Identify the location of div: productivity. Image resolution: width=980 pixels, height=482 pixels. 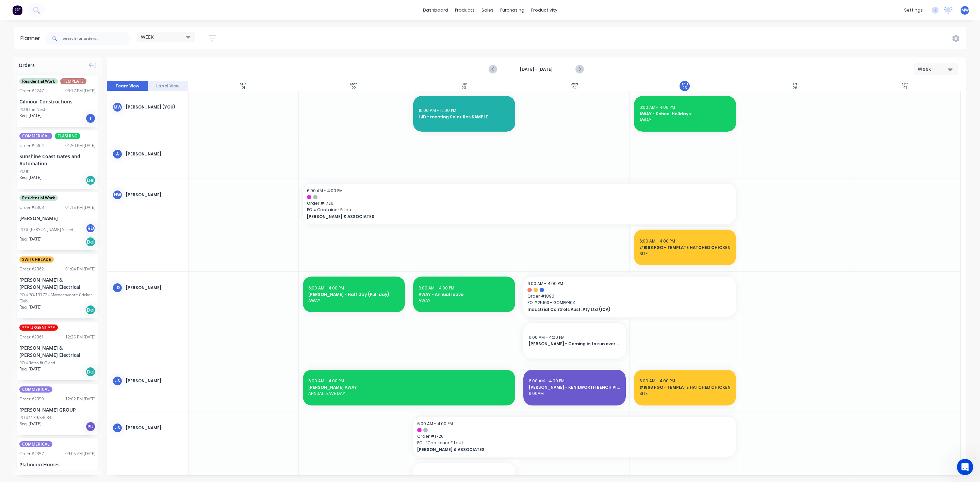
(544, 10).